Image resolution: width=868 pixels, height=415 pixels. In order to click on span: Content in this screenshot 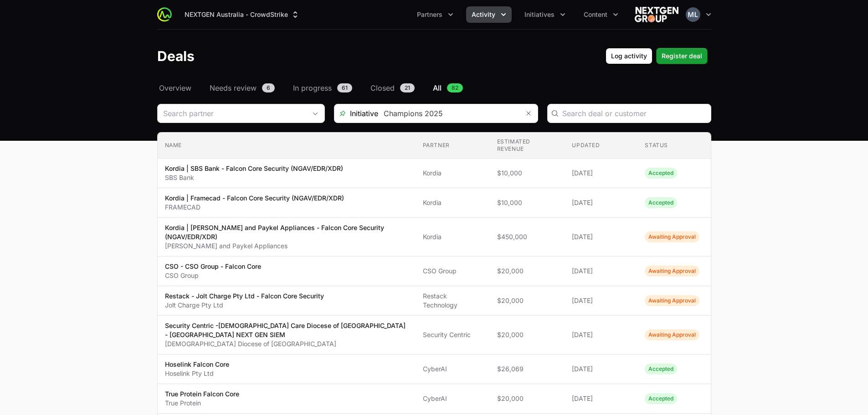, I will do `click(595, 15)`.